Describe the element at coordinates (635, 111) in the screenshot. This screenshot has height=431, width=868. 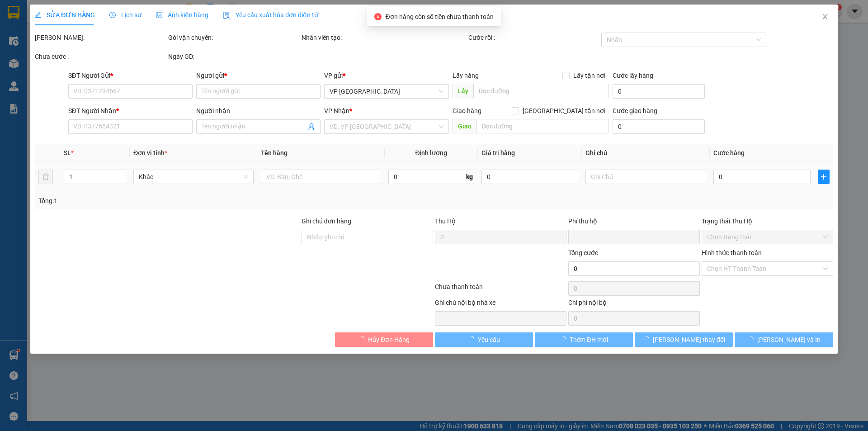
I see `label: Cước giao hàng` at that location.